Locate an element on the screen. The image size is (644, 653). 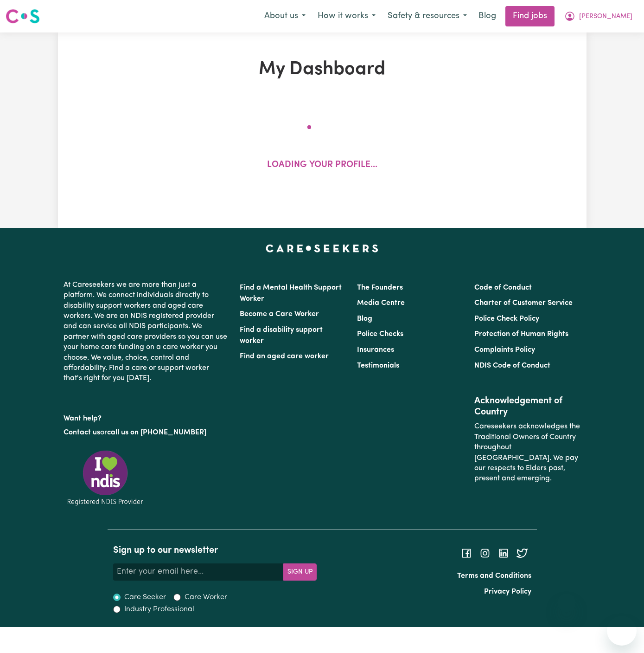
a: The Founders is located at coordinates (380, 288).